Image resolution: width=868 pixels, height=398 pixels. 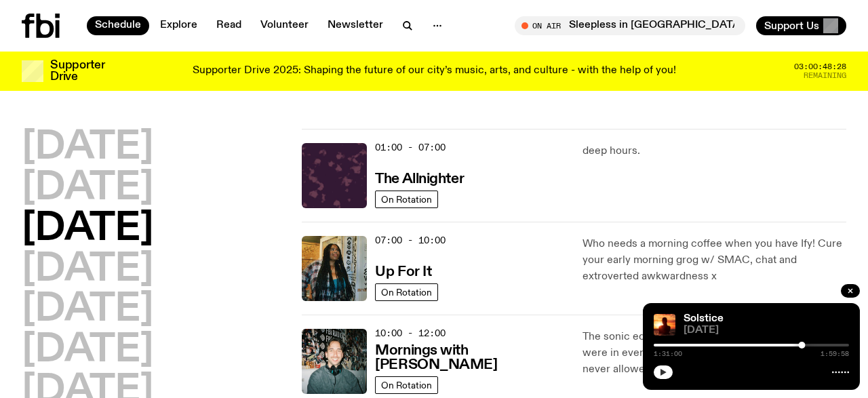 I want to click on span: 1:59:58, so click(x=834, y=354).